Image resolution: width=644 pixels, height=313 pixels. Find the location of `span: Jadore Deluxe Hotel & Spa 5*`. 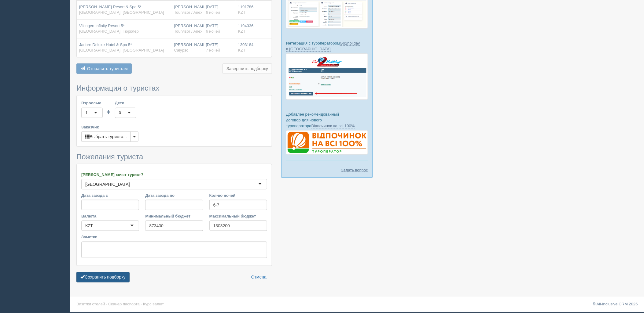

span: Jadore Deluxe Hotel & Spa 5* is located at coordinates (105, 45).